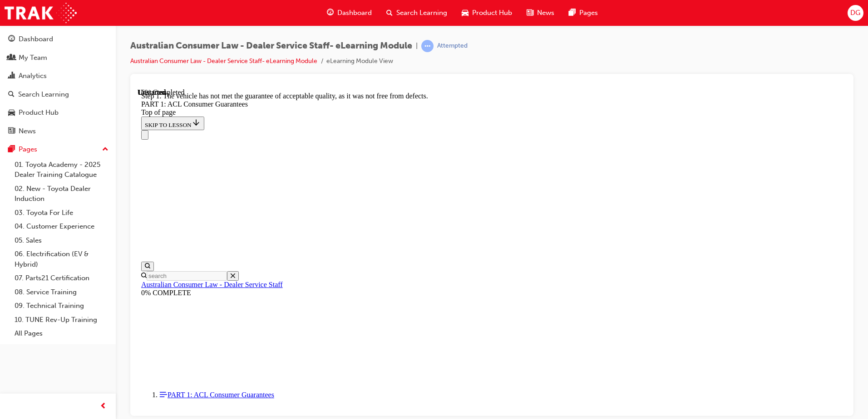 Image resolution: width=868 pixels, height=419 pixels. I want to click on span: Dashboard, so click(354, 13).